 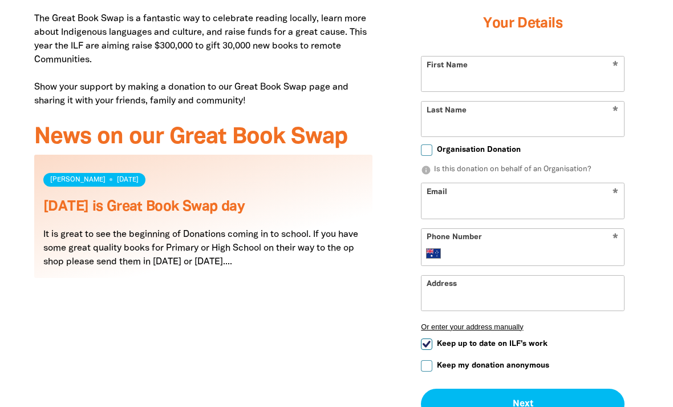 What do you see at coordinates (522, 170) in the screenshot?
I see `p: Is this donation on behalf of an Organisation?` at bounding box center [522, 170].